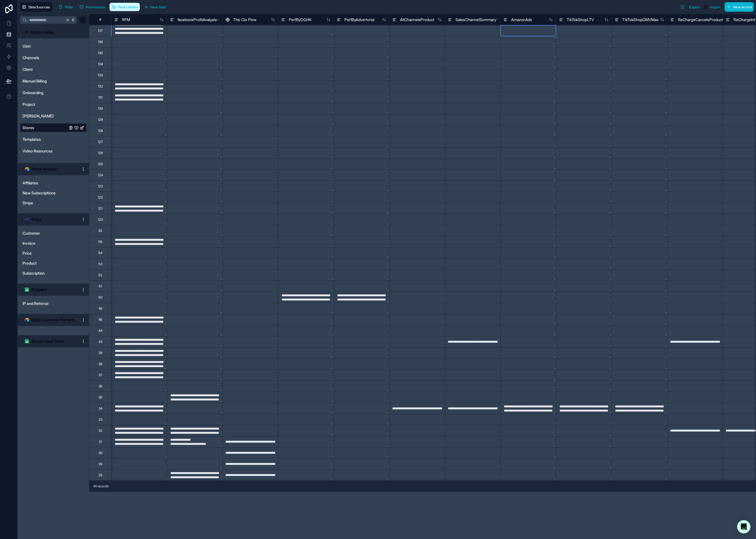 The width and height of the screenshot is (756, 539). Describe the element at coordinates (54, 81) in the screenshot. I see `div: Manual Billing` at that location.